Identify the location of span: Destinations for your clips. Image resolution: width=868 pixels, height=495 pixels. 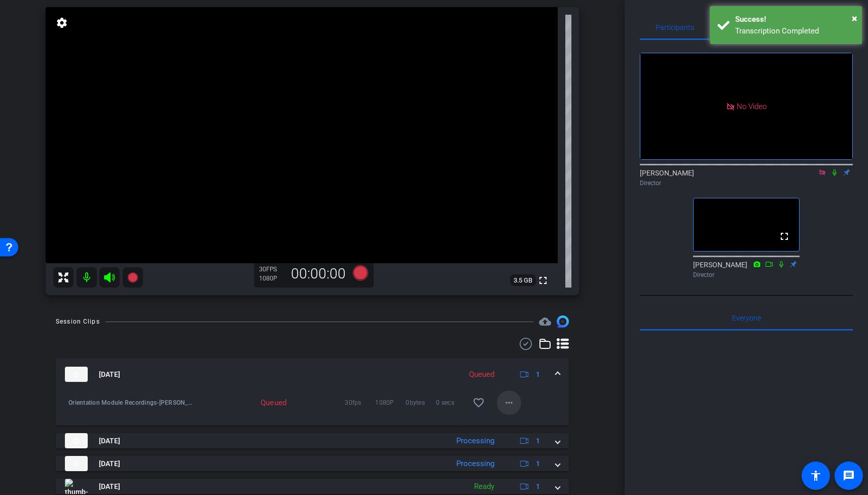
(545, 322).